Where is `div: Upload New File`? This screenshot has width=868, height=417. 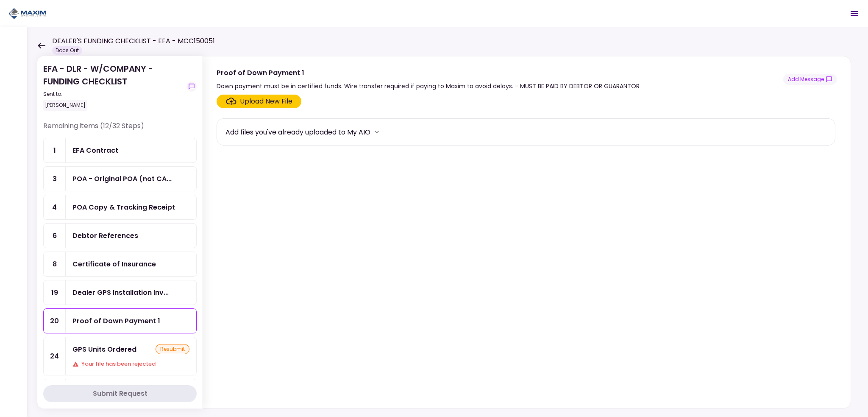
div: Upload New File is located at coordinates (266, 101).